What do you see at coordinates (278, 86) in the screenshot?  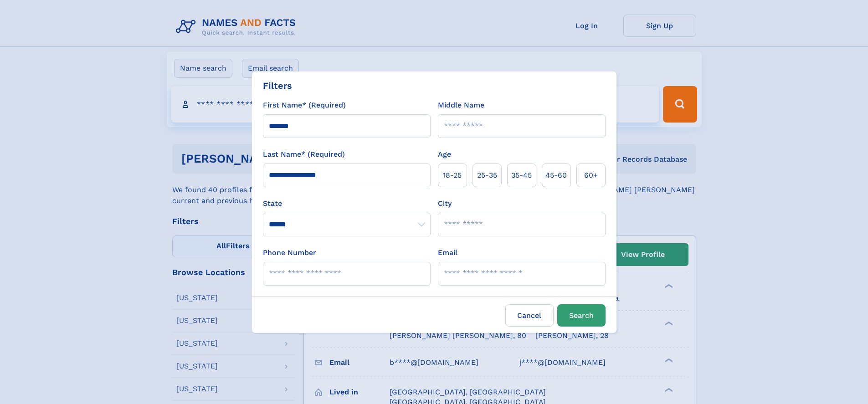 I see `div: Filters` at bounding box center [278, 86].